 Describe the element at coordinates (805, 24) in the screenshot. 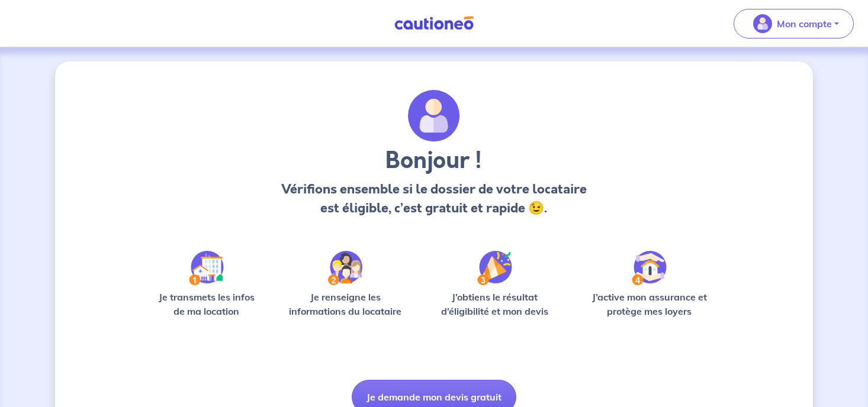

I see `p: Mon compte` at that location.